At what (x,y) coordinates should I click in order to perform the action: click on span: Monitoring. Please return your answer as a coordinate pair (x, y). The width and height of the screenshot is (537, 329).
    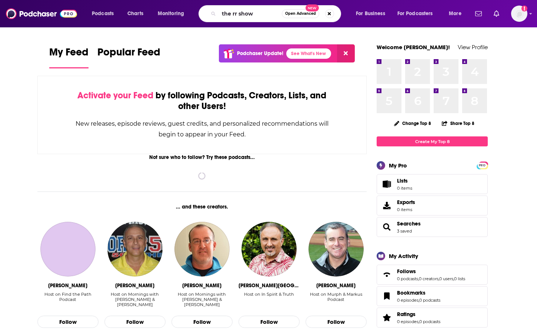
    Looking at the image, I should click on (171, 14).